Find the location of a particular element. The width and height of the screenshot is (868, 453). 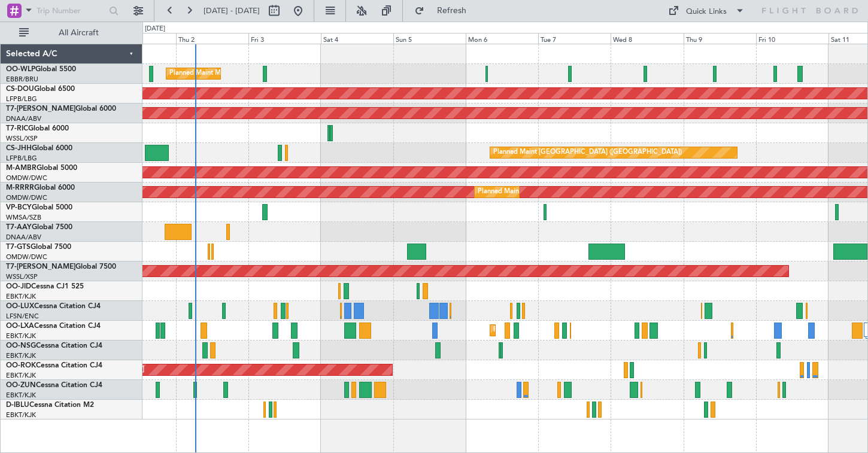

a: T7-RICGlobal 6000 is located at coordinates (37, 129).